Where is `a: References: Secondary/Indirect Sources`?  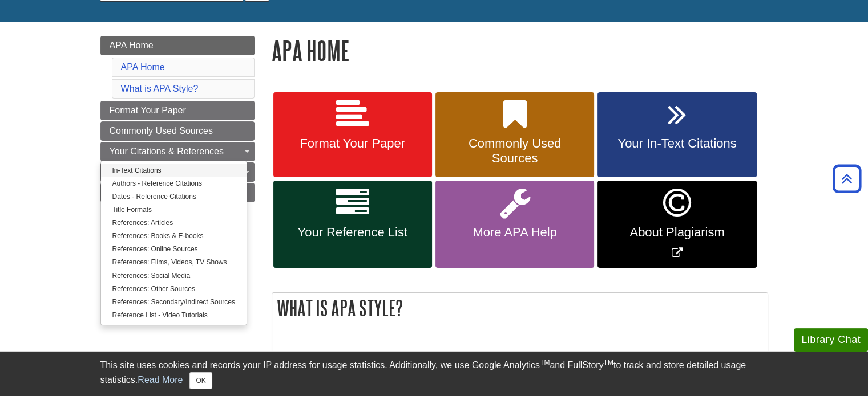
a: References: Secondary/Indirect Sources is located at coordinates (173, 303).